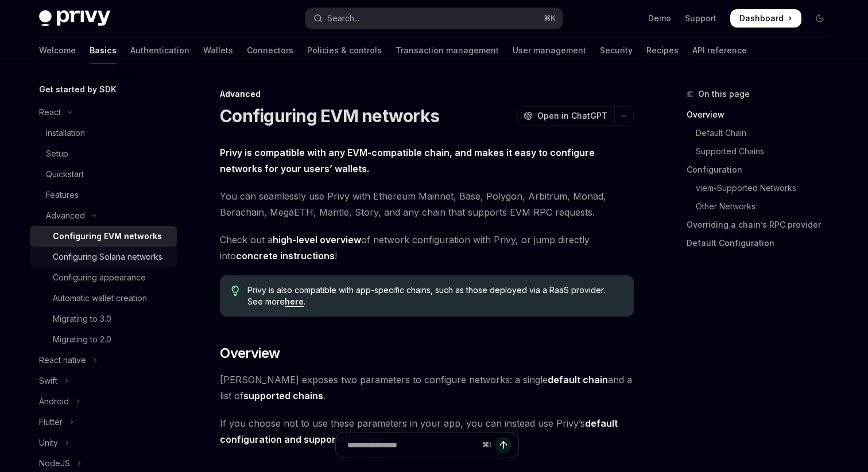 This screenshot has width=868, height=472. Describe the element at coordinates (75, 18) in the screenshot. I see `img: dark logo` at that location.